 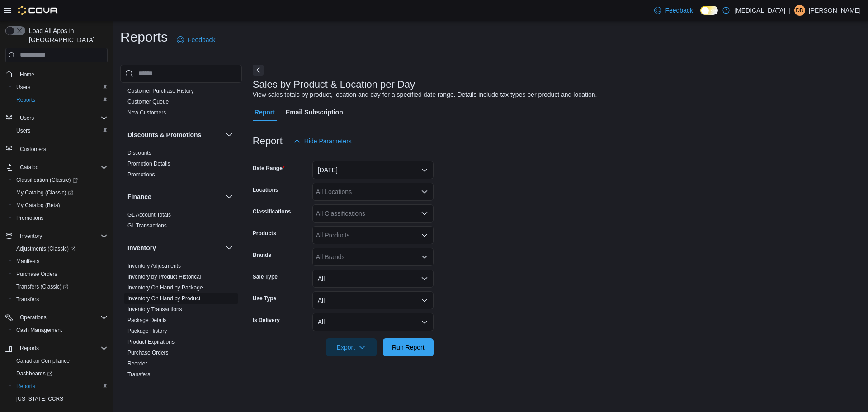 I want to click on a: Inventory On Hand by Package, so click(x=165, y=288).